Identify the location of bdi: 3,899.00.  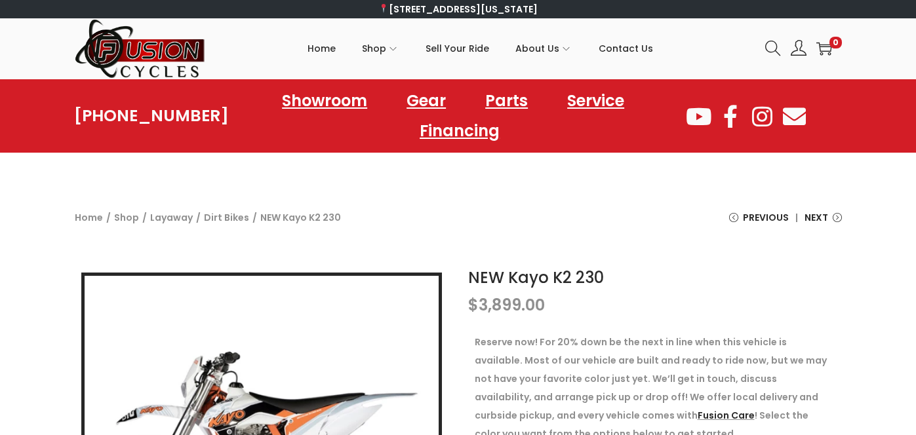
(506, 305).